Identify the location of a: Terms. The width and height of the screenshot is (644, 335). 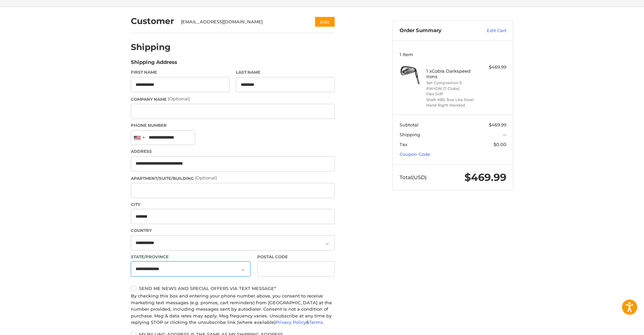
(316, 322).